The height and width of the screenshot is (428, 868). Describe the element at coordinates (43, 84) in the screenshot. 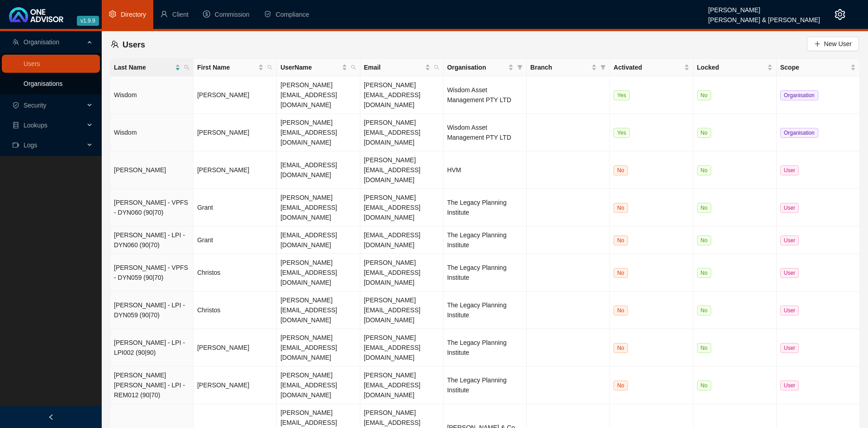

I see `a: Organisations` at that location.